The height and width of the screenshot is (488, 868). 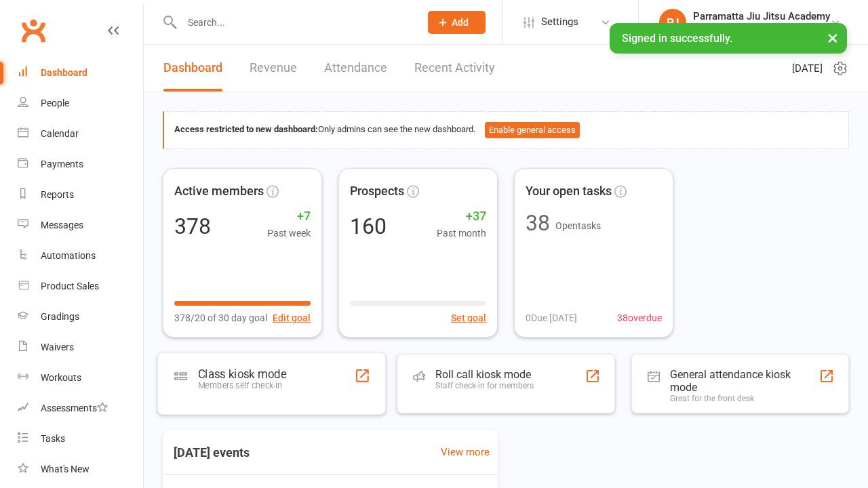 What do you see at coordinates (70, 286) in the screenshot?
I see `div: Product Sales` at bounding box center [70, 286].